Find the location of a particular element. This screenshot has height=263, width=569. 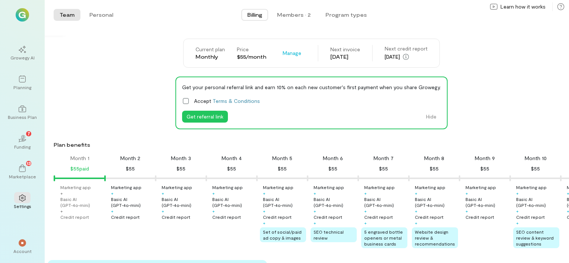

span: Billing is located at coordinates (254, 15).